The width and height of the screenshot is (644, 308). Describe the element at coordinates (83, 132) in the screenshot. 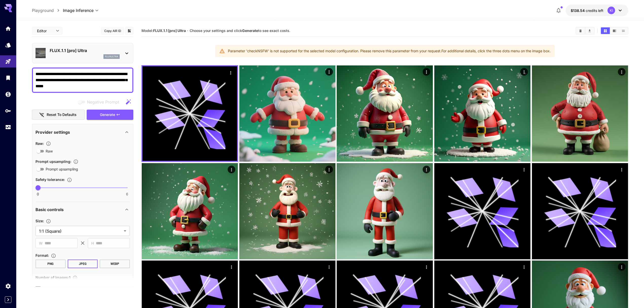

I see `div: Provider settings` at that location.